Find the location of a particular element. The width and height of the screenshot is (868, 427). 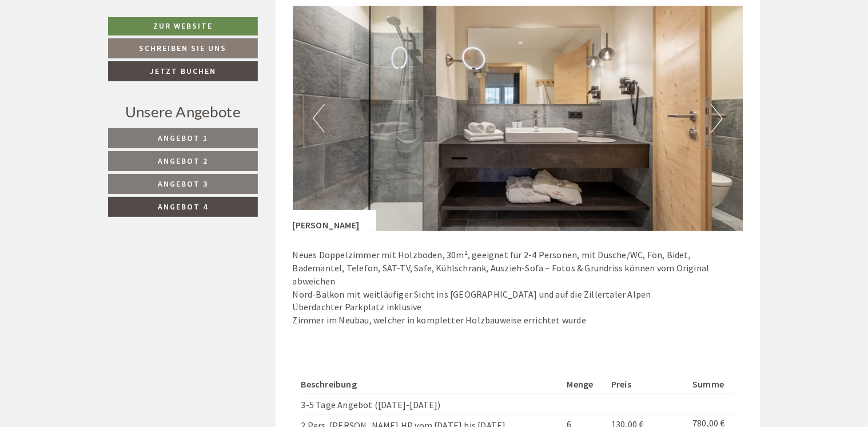

span: Angebot 2 is located at coordinates (183, 160).